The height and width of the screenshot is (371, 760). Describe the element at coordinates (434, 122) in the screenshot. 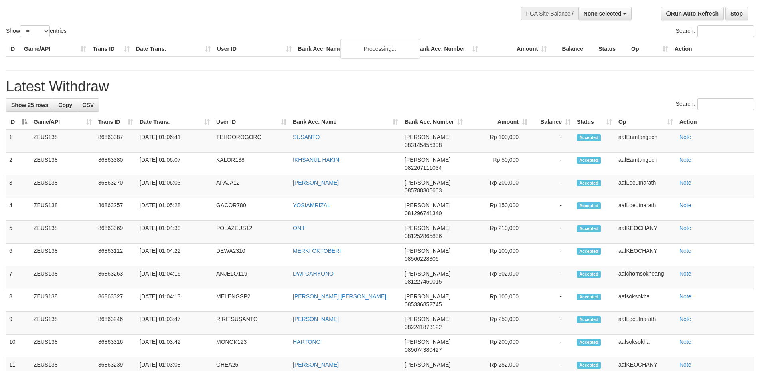

I see `th: Bank Acc. Number: activate to sort column ascending` at that location.